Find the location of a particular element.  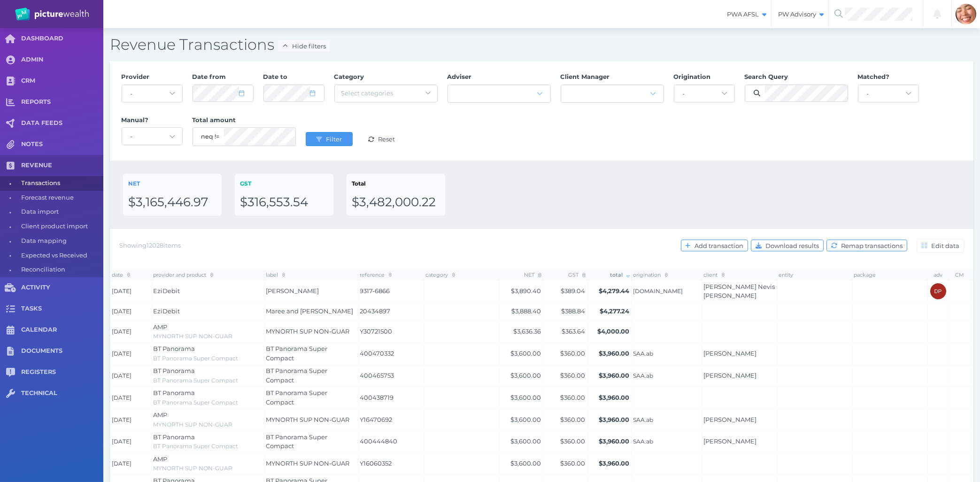

span: Reset is located at coordinates (388, 139).